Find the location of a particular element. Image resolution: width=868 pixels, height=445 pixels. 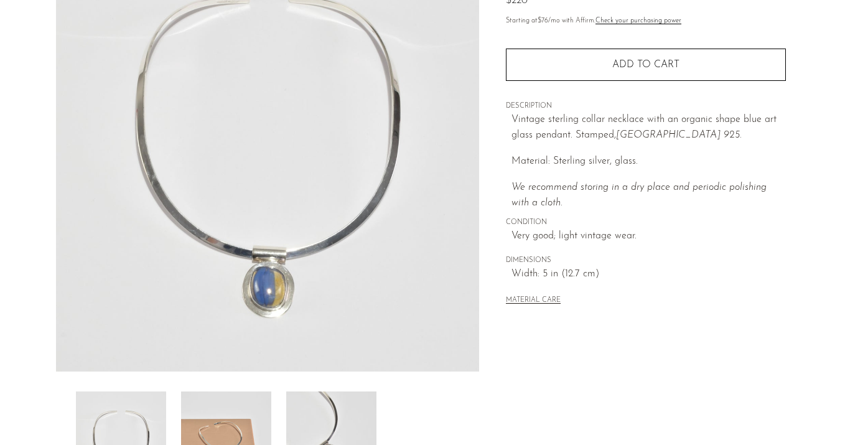

span: DIMENSIONS is located at coordinates (646, 261).